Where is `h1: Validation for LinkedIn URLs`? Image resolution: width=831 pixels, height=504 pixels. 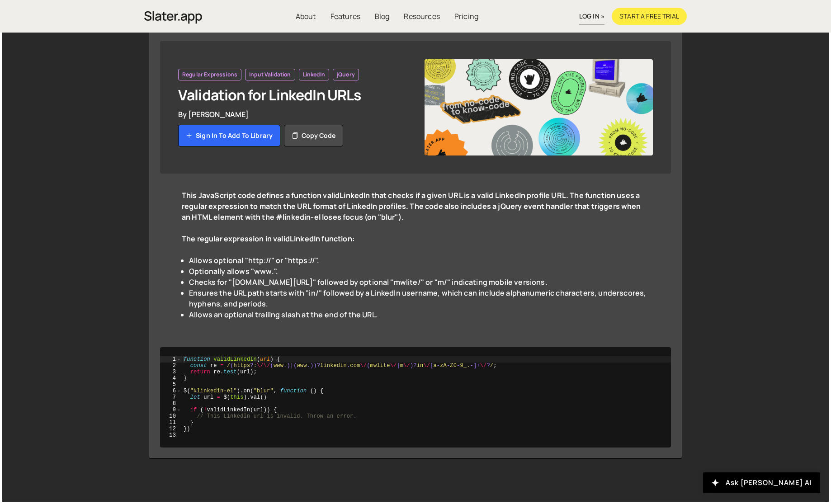 h1: Validation for LinkedIn URLs is located at coordinates (292, 95).